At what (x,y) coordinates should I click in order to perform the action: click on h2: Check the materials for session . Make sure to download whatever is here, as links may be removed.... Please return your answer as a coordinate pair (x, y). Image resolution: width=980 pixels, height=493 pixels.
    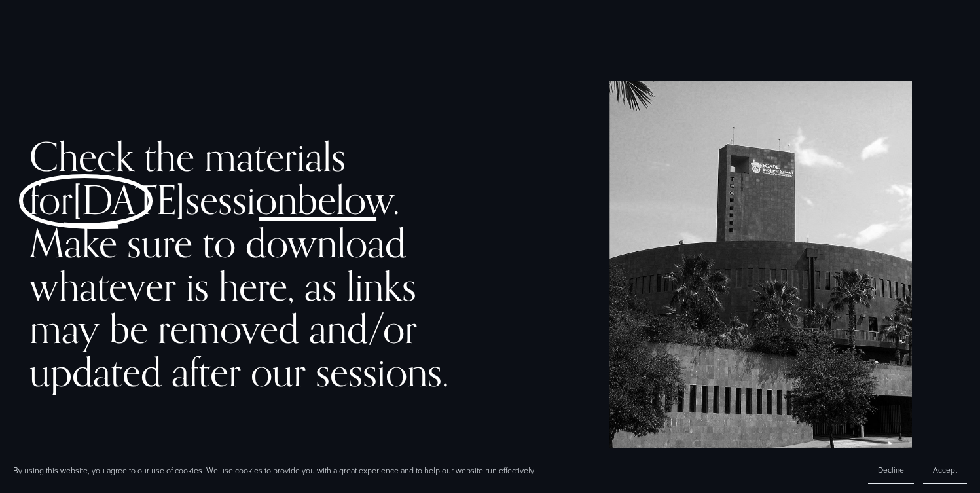
    Looking at the image, I should click on (258, 264).